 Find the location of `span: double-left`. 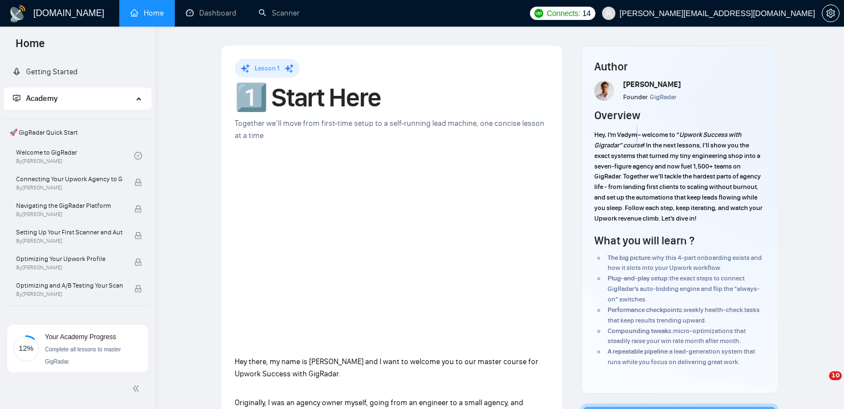

span: double-left is located at coordinates (138, 389).